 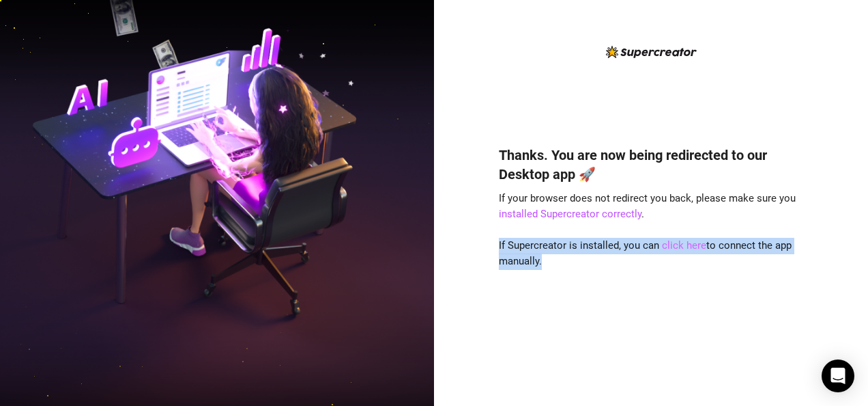 I want to click on h4: Thanks. You are now being redirected to our Desktop app 🚀, so click(x=651, y=165).